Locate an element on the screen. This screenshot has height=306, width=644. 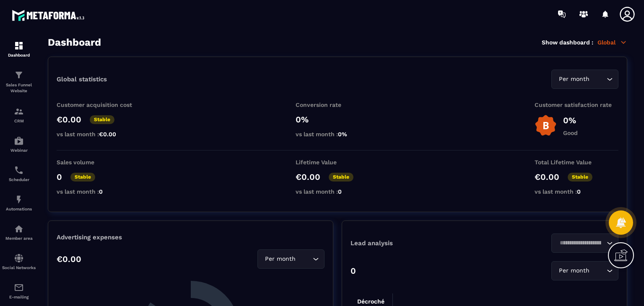
img: scheduler is located at coordinates (19, 170).